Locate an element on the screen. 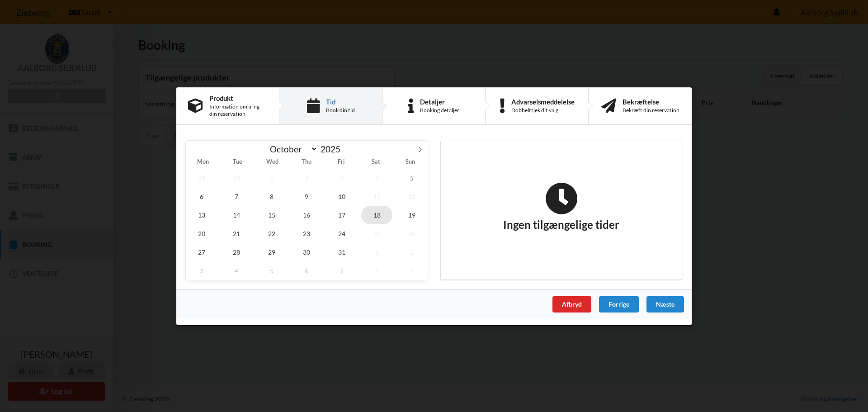  span: September 29, 2025 is located at coordinates (201, 177).